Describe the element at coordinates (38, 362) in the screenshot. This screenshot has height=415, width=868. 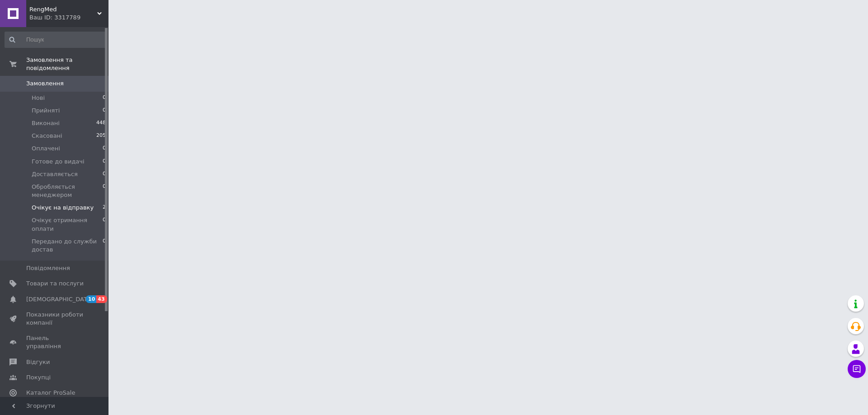
I see `span: Відгуки` at that location.